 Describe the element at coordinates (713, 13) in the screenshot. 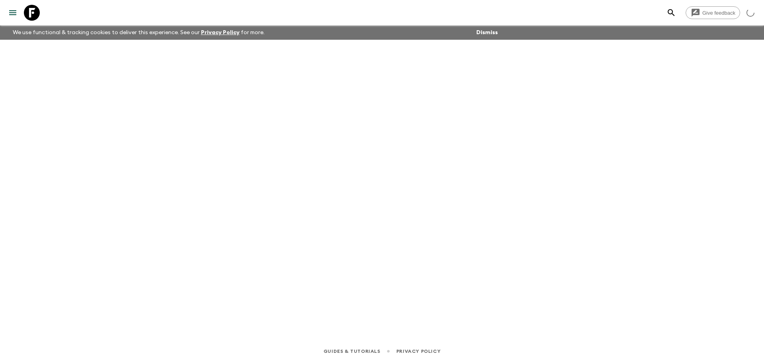

I see `a: Give feedback` at that location.